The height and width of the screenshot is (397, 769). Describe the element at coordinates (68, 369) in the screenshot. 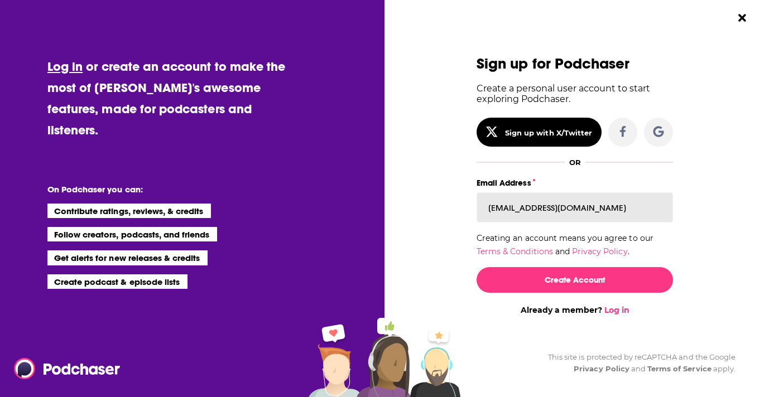

I see `img: Podchaser - Follow, Share and Rate Podcasts` at that location.